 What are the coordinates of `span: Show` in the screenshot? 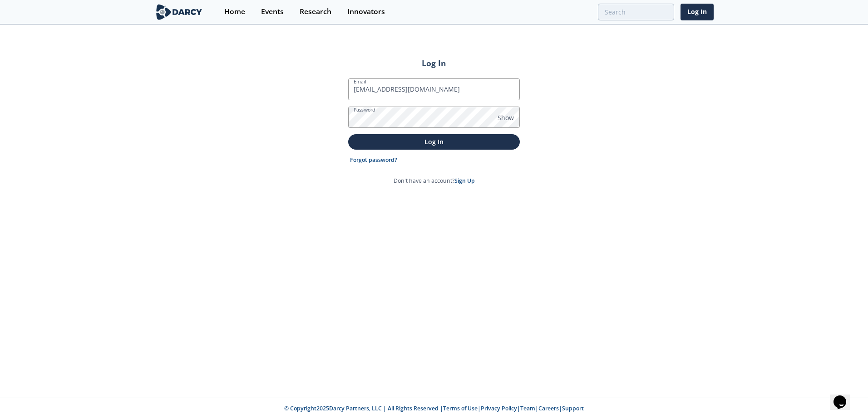 It's located at (506, 118).